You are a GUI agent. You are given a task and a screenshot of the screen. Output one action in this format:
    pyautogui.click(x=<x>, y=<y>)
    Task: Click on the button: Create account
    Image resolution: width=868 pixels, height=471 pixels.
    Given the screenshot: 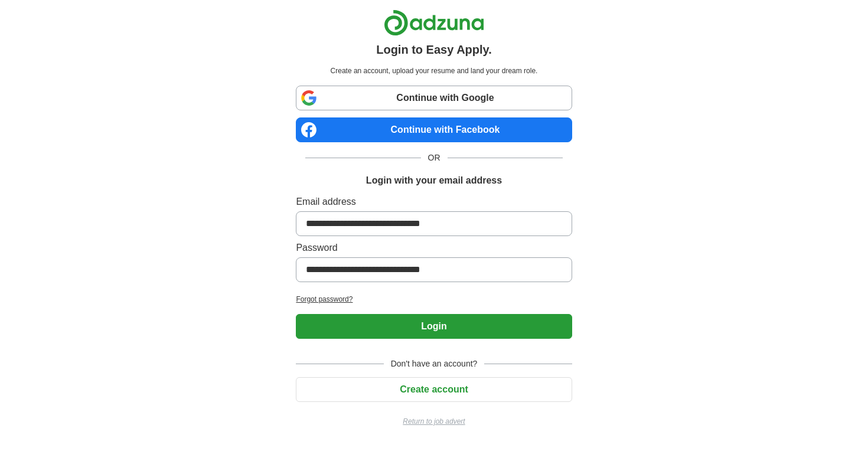 What is the action you would take?
    pyautogui.click(x=433, y=390)
    